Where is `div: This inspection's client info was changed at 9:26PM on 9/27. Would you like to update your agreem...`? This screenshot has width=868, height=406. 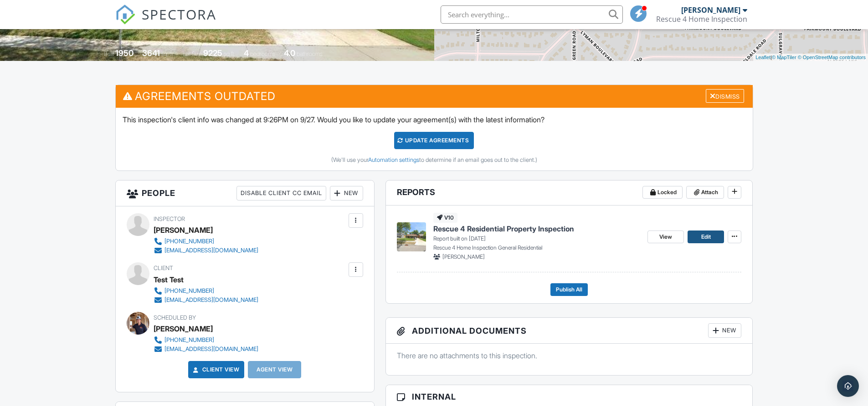
div: This inspection's client info was changed at 9:26PM on 9/27. Would you like to update your agreem... is located at coordinates (434, 140).